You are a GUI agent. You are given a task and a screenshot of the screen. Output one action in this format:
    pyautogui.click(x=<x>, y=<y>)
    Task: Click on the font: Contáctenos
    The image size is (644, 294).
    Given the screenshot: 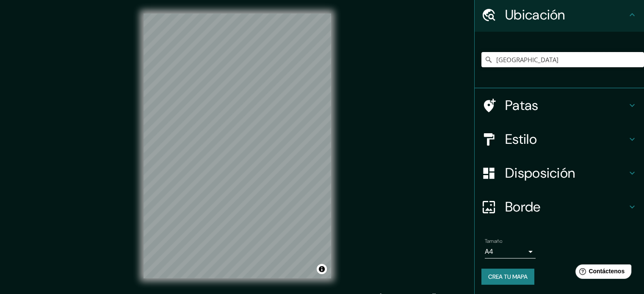 What is the action you would take?
    pyautogui.click(x=38, y=10)
    